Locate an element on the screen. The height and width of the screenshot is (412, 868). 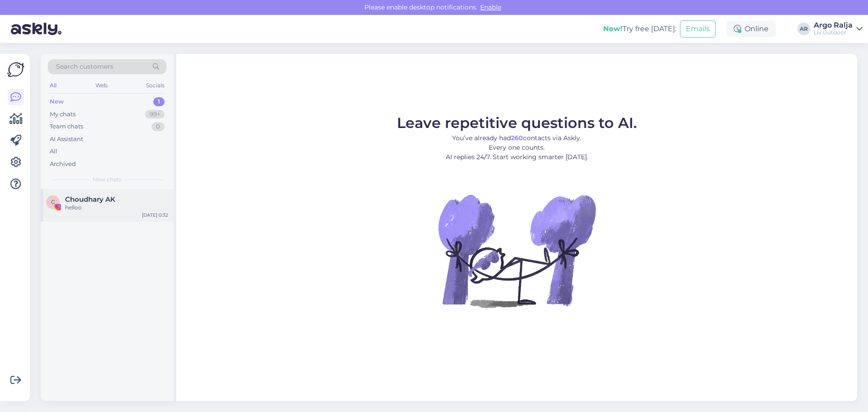
div: Socials is located at coordinates (155, 86).